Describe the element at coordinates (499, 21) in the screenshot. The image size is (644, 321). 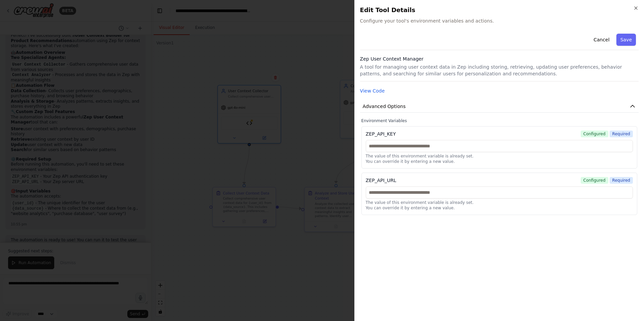
I see `span: Configure your tool's environment variables and actions.` at that location.